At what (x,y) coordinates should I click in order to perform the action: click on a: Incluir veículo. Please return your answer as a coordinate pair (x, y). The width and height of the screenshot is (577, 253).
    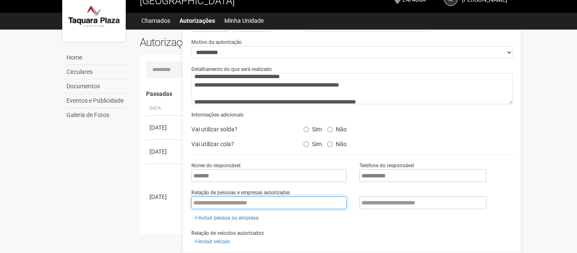
    Looking at the image, I should click on (212, 242).